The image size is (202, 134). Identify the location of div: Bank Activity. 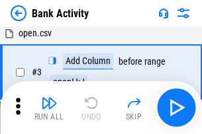
(60, 13).